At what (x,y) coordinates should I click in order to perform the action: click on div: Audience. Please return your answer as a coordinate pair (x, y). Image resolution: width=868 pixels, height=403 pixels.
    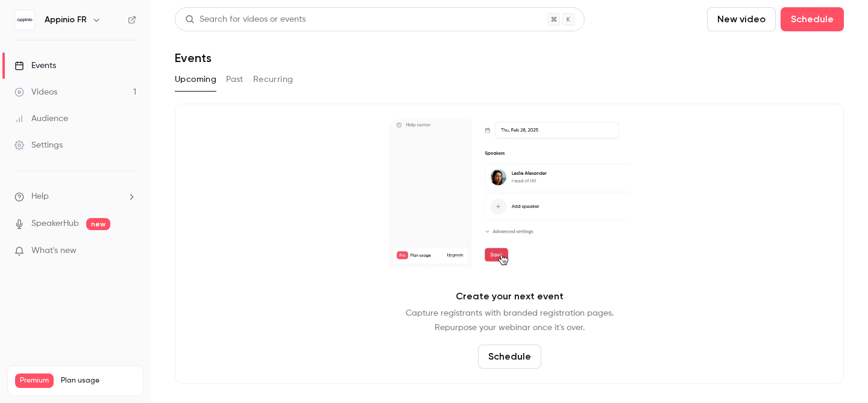
    Looking at the image, I should click on (41, 119).